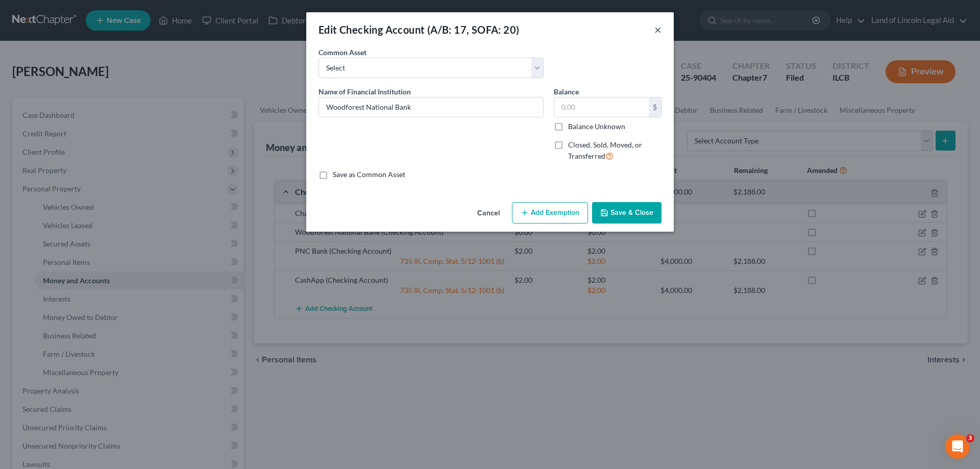 The image size is (980, 469). Describe the element at coordinates (605, 150) in the screenshot. I see `span: Closed, Sold, Moved, or Transferred` at that location.